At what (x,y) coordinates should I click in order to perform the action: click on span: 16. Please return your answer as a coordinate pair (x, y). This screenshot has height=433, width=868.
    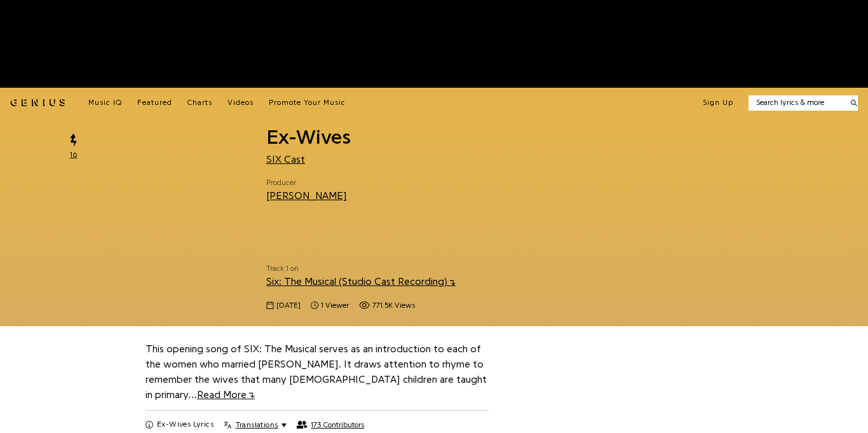
    Looking at the image, I should click on (73, 154).